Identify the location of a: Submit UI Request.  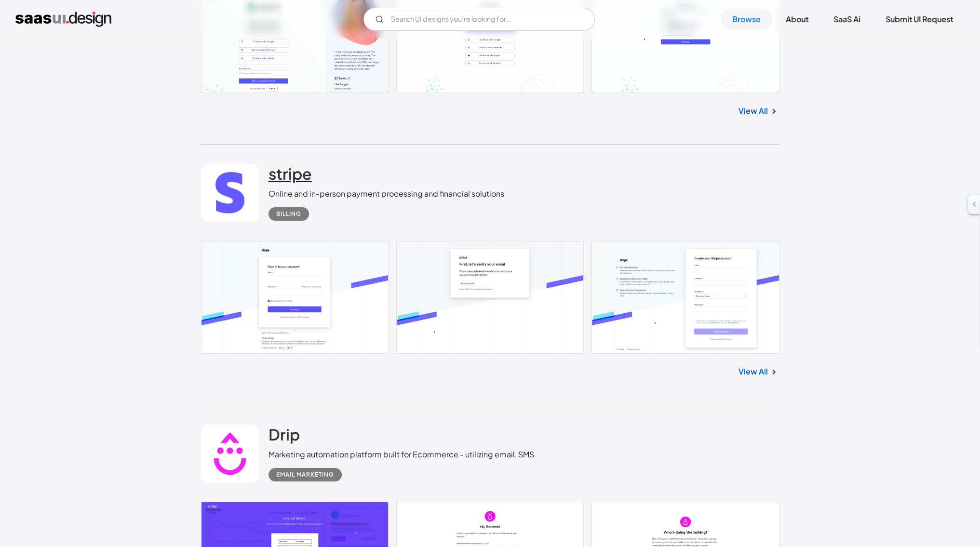
(919, 19).